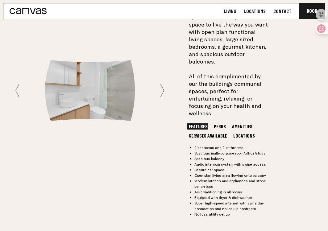  Describe the element at coordinates (231, 198) in the screenshot. I see `li: Equipped with dryer & dishwasher` at that location.